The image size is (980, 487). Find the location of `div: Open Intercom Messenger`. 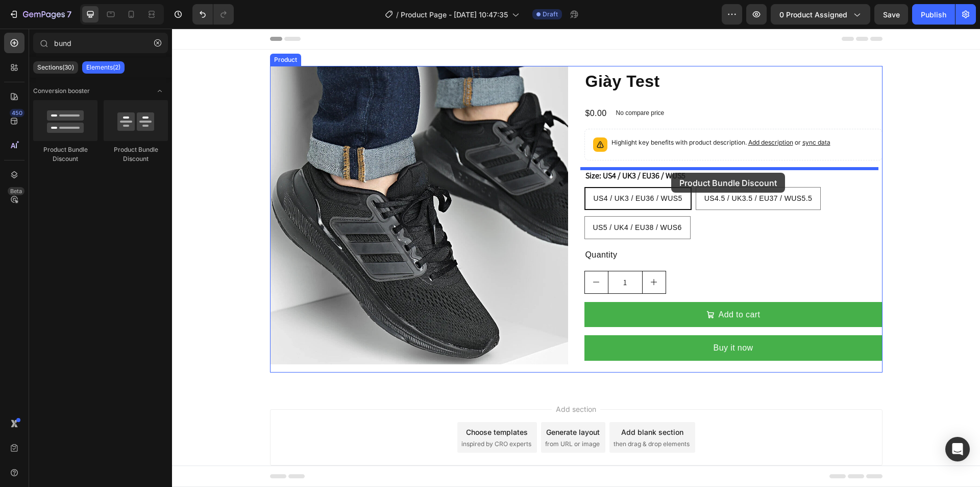

div: Open Intercom Messenger is located at coordinates (958, 449).